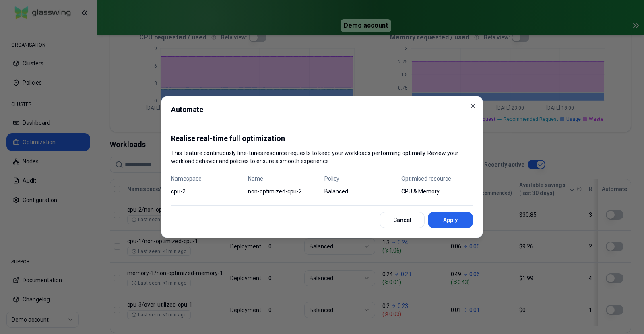 The image size is (644, 334). I want to click on span: Balanced, so click(360, 192).